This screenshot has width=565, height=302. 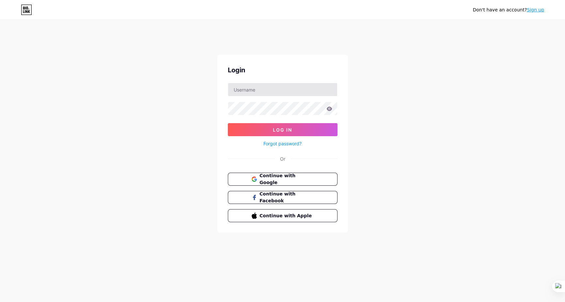 I want to click on button: Continue with Facebook, so click(x=282, y=198).